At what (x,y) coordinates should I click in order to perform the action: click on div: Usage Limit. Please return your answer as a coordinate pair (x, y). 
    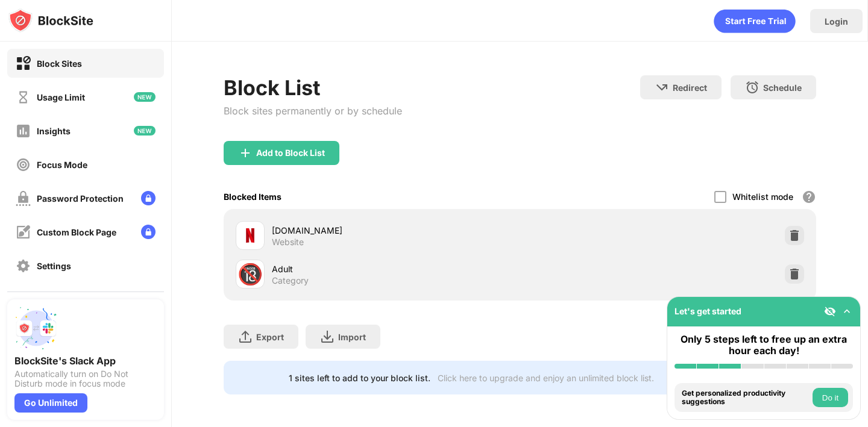
    Looking at the image, I should click on (61, 97).